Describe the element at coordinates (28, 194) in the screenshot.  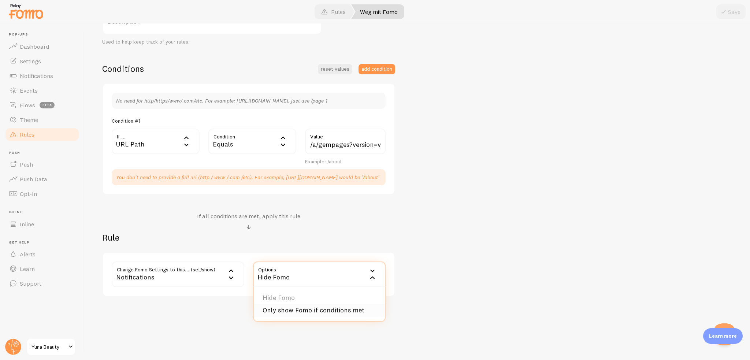
I see `span: Opt-In` at that location.